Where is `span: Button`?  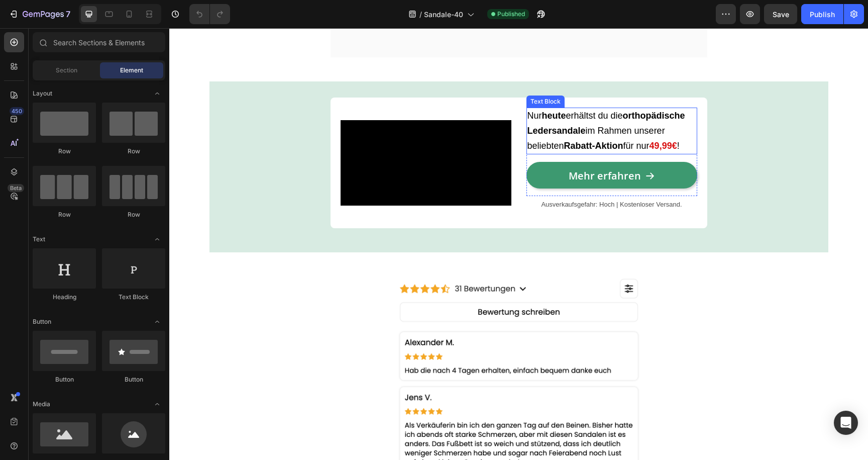
span: Button is located at coordinates (42, 322).